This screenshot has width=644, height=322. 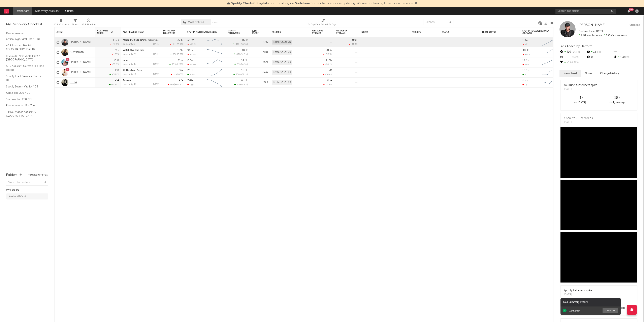 What do you see at coordinates (179, 54) in the screenshot?
I see `span: -15.9 %` at bounding box center [179, 54].